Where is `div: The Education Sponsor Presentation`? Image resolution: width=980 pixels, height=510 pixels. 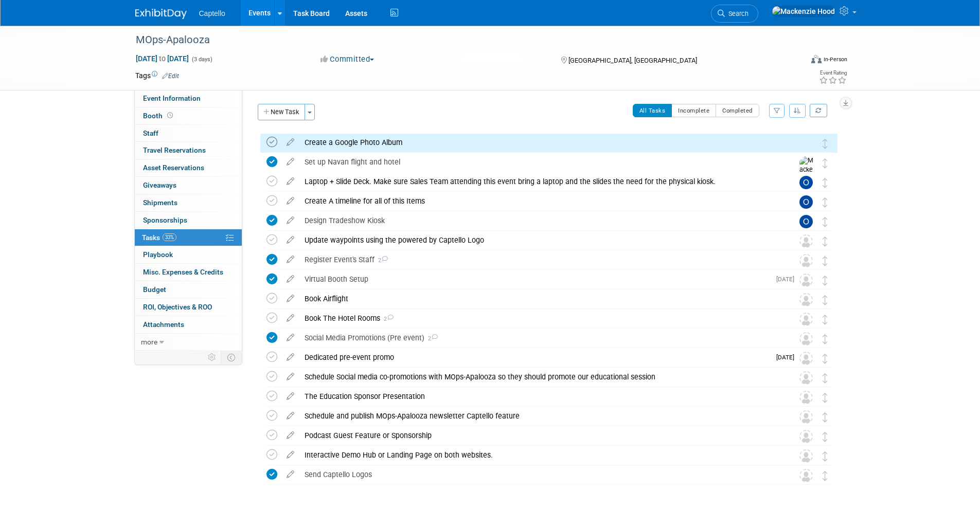
div: The Education Sponsor Presentation is located at coordinates (539, 397).